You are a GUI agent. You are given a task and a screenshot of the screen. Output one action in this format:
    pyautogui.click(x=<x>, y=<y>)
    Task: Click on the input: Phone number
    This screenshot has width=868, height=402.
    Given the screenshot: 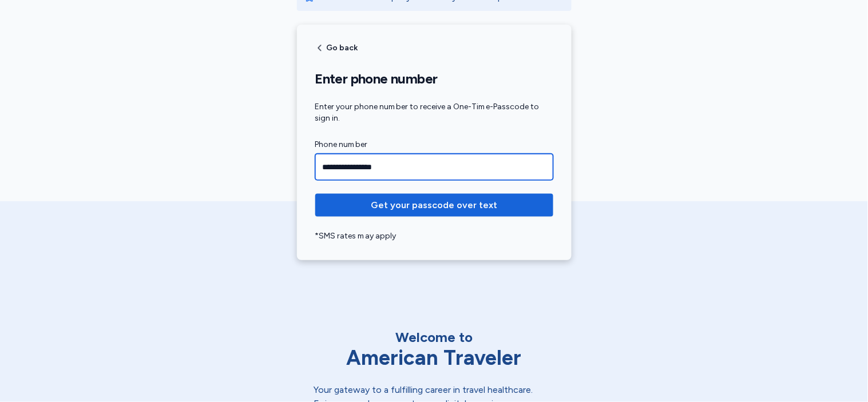 What is the action you would take?
    pyautogui.click(x=434, y=168)
    